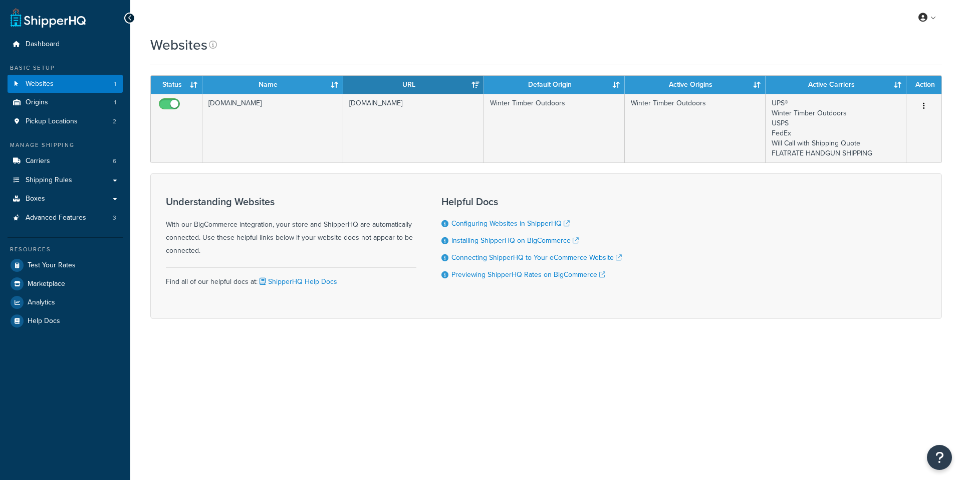  What do you see at coordinates (65, 121) in the screenshot?
I see `a: Pickup Locations 2` at bounding box center [65, 121].